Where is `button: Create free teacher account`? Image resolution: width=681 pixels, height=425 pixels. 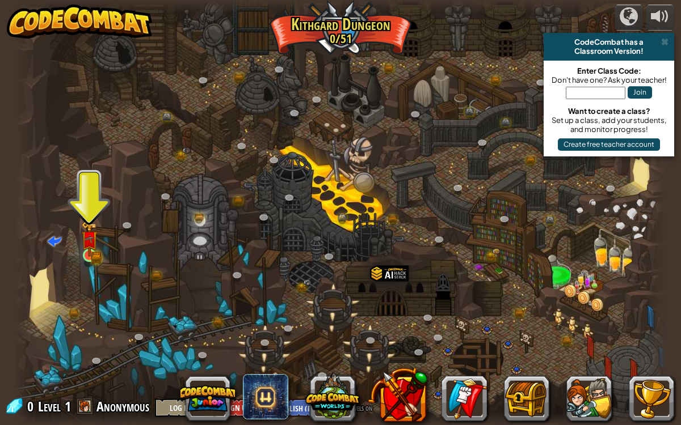 button: Create free teacher account is located at coordinates (609, 145).